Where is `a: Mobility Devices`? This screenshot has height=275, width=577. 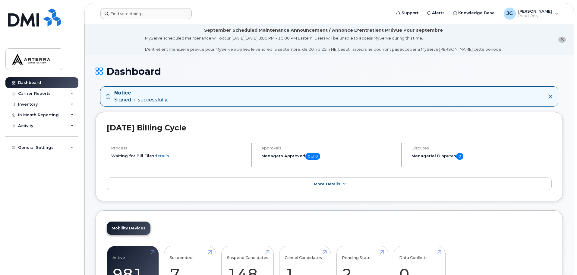
a: Mobility Devices is located at coordinates (128, 228).